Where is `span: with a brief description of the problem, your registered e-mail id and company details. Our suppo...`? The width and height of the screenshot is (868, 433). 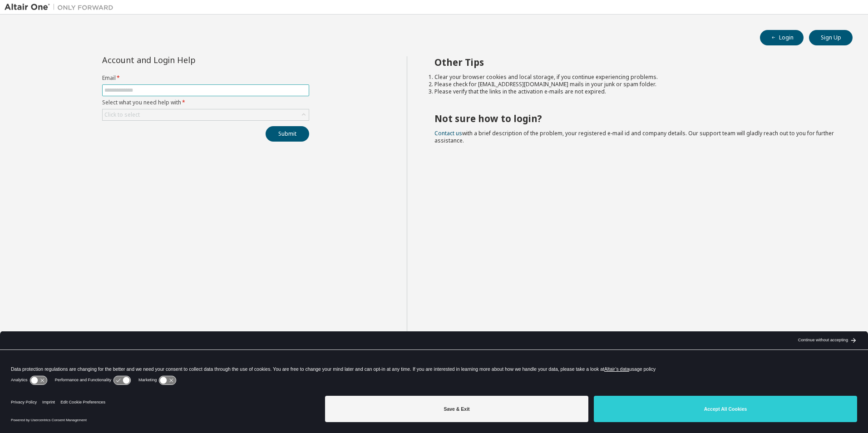
span: with a brief description of the problem, your registered e-mail id and company details. Our suppo... is located at coordinates (635, 137).